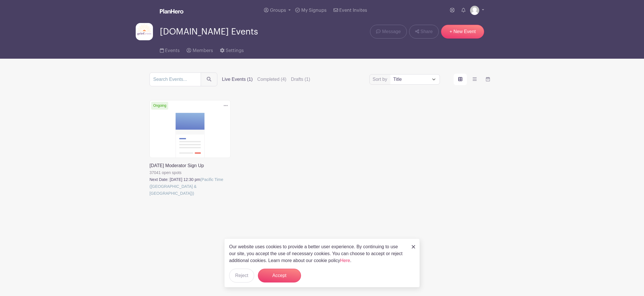 Image resolution: width=644 pixels, height=296 pixels. What do you see at coordinates (272, 80) in the screenshot?
I see `label: Completed (4)` at bounding box center [272, 80].